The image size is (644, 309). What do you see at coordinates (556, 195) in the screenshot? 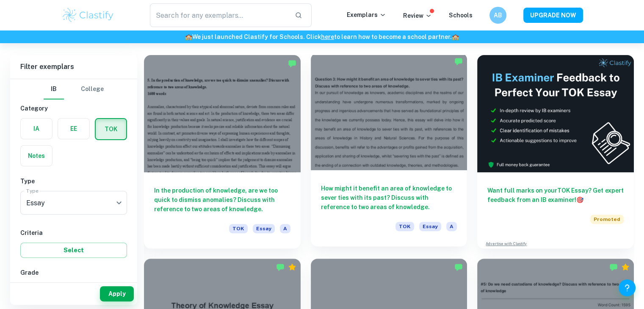
I see `h6: Want full marks on your TOK Essay ? Get expert feedback from an IB examiner!` at bounding box center [556, 195].